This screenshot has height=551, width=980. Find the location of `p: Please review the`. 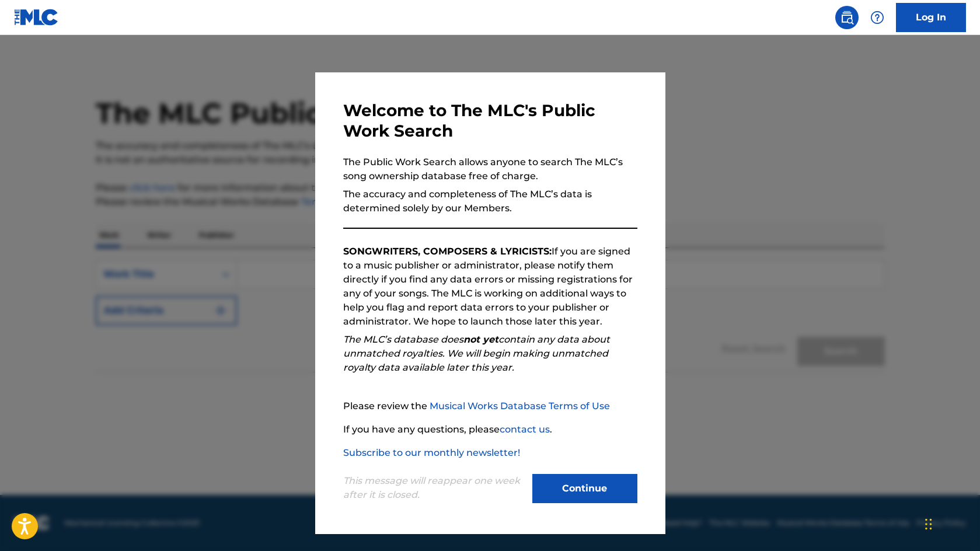

p: Please review the is located at coordinates (490, 406).